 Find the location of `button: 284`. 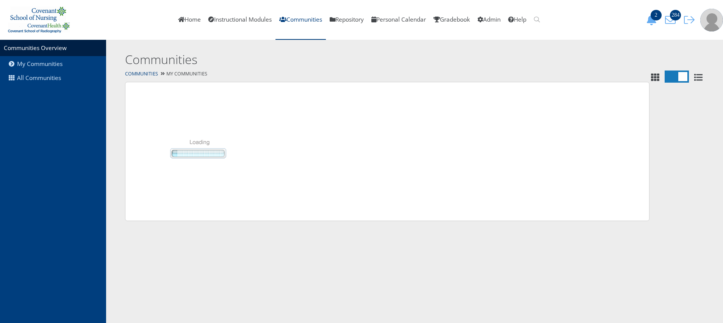

button: 284 is located at coordinates (672, 20).